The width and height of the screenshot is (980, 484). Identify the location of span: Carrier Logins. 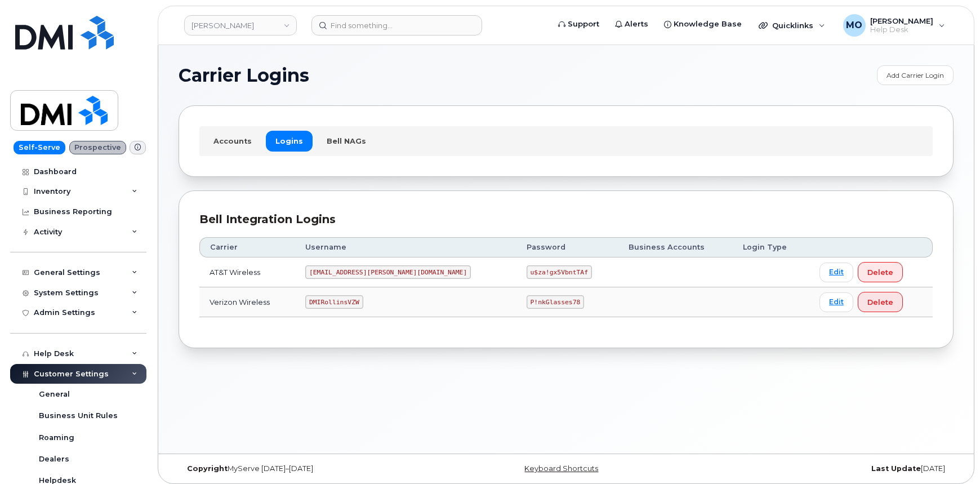
(244, 76).